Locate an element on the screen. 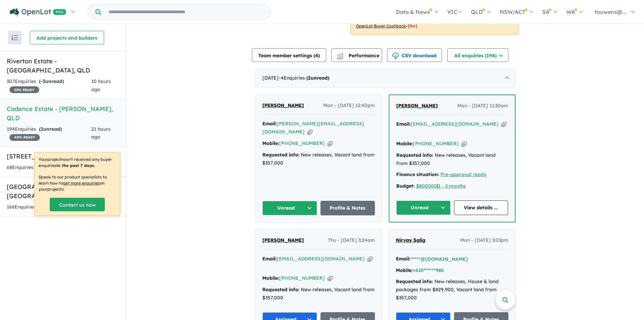 The height and width of the screenshot is (320, 644). u: get more enquiries is located at coordinates (81, 183).